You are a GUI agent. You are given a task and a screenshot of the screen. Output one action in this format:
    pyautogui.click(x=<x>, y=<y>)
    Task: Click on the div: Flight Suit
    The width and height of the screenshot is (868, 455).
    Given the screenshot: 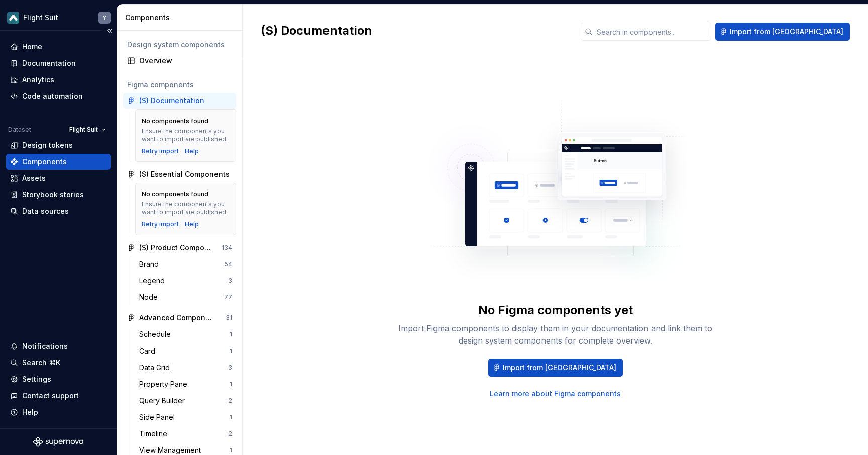 What is the action you would take?
    pyautogui.click(x=41, y=17)
    